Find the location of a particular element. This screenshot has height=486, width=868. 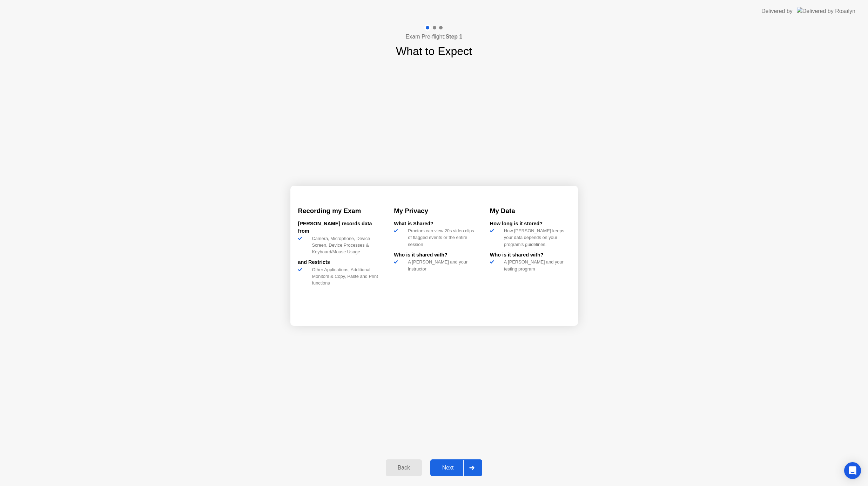

h3: Recording my Exam is located at coordinates (338, 211).